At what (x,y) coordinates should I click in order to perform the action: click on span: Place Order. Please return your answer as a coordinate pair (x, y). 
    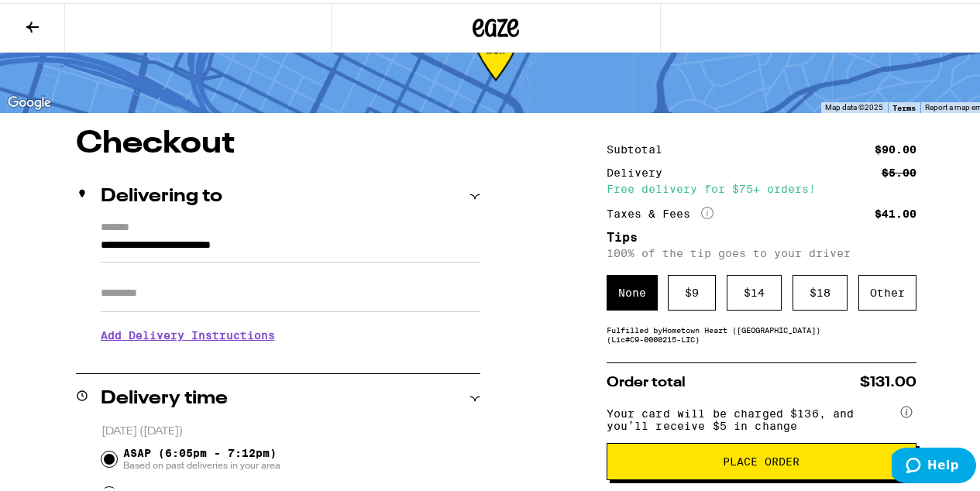
    Looking at the image, I should click on (761, 459).